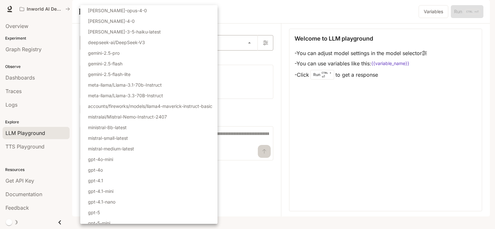 The image size is (495, 229). Describe the element at coordinates (116, 42) in the screenshot. I see `p: deepseek-ai/DeepSeek-V3` at that location.